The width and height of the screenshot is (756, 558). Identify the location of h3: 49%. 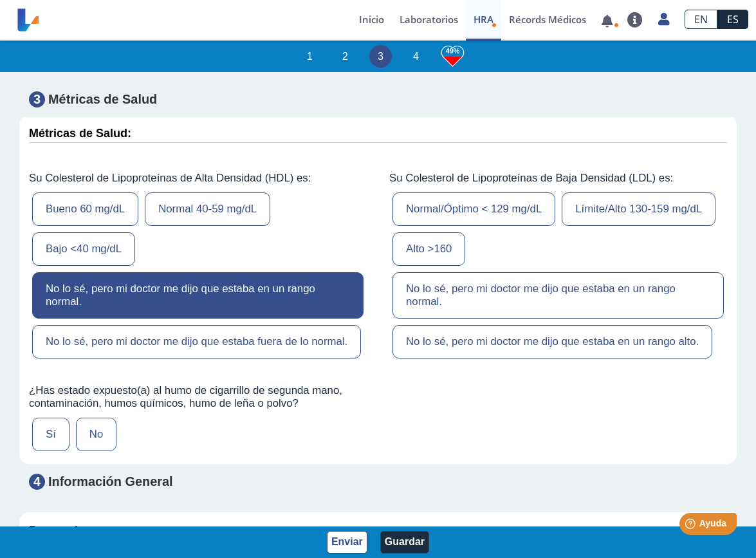
(453, 51).